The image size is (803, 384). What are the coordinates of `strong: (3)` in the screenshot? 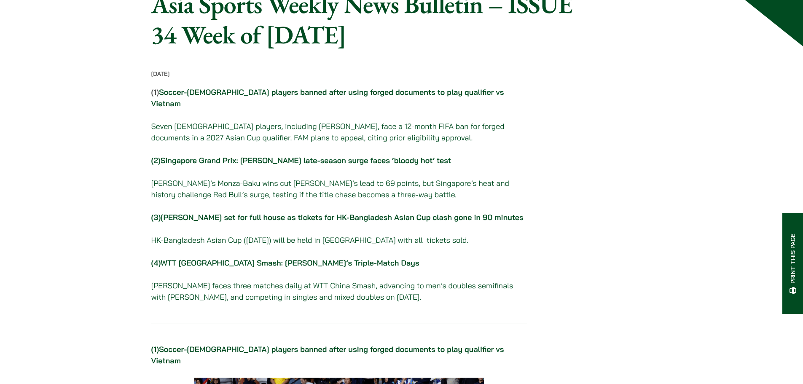 It's located at (156, 217).